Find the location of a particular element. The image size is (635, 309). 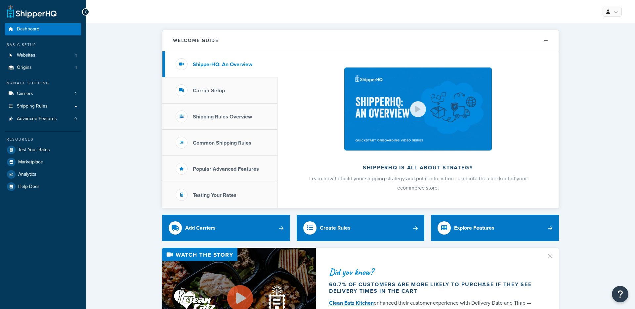

a: Test Your Rates is located at coordinates (43, 150).